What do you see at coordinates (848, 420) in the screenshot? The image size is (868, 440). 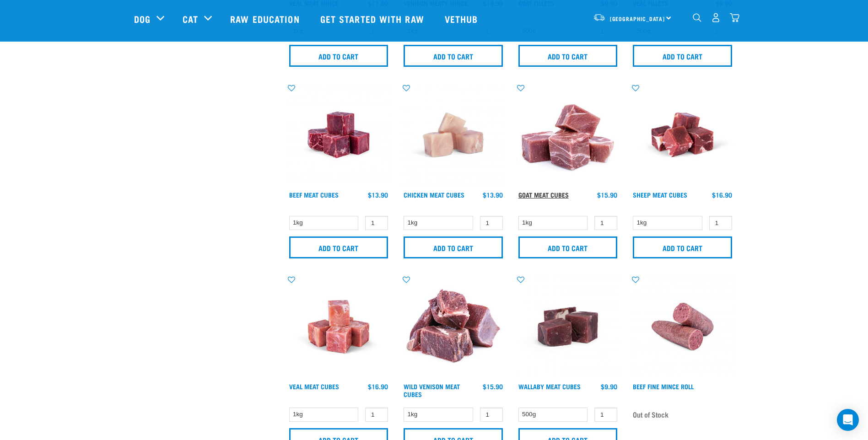 I see `div: Open Intercom Messenger` at bounding box center [848, 420].